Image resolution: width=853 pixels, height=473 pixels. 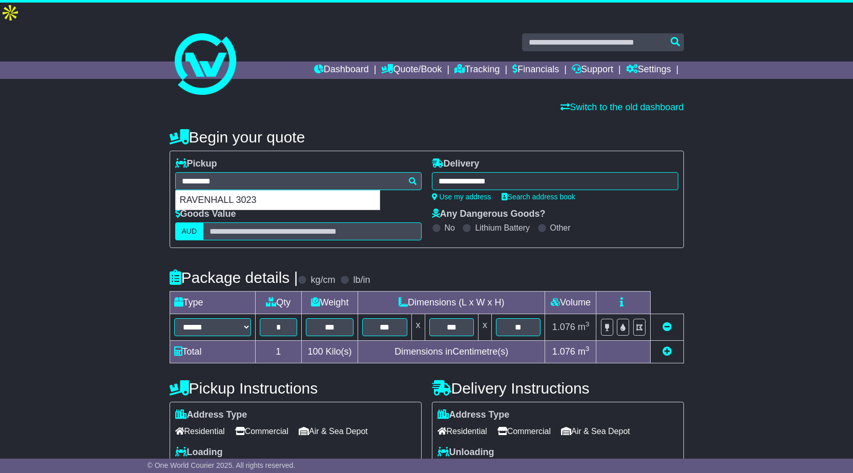 I want to click on td: Volume, so click(x=571, y=303).